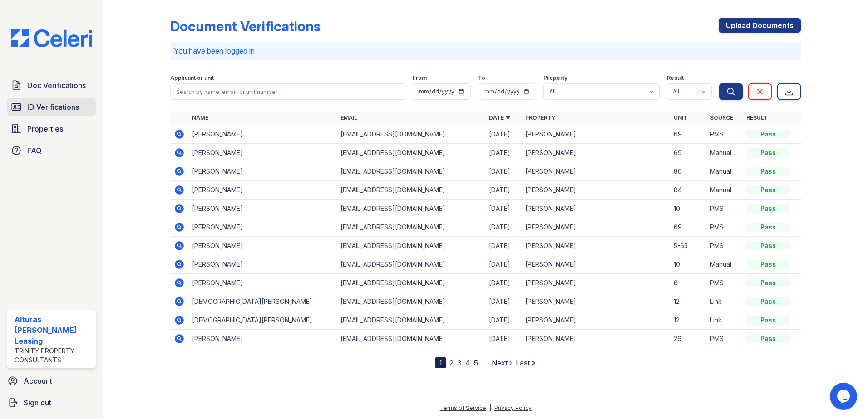  I want to click on a: Name, so click(201, 117).